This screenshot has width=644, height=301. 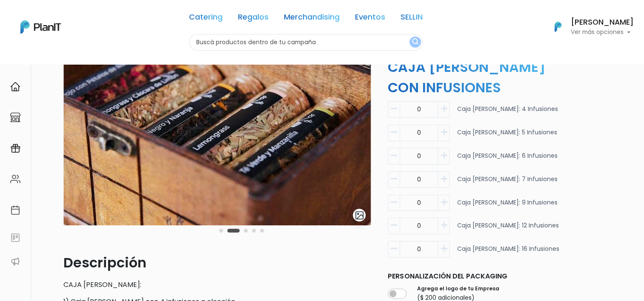 What do you see at coordinates (359, 215) in the screenshot?
I see `img: gallery-light` at bounding box center [359, 215].